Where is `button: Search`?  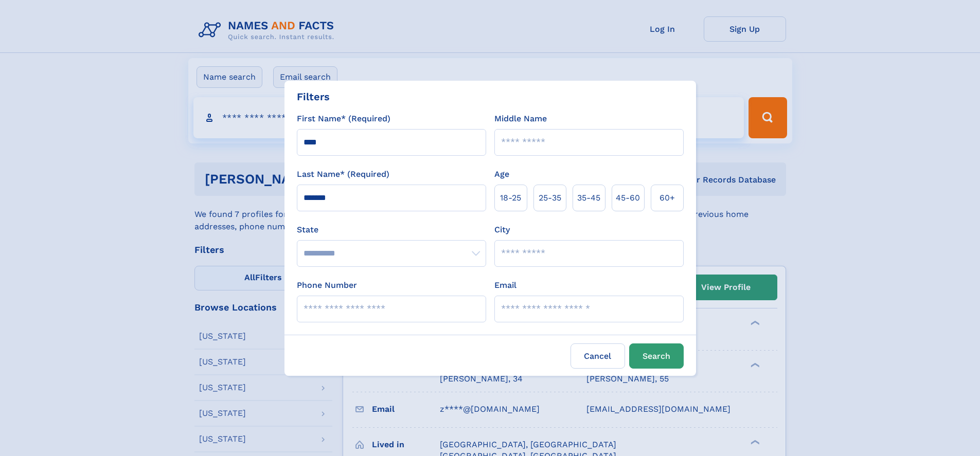
button: Search is located at coordinates (656, 356).